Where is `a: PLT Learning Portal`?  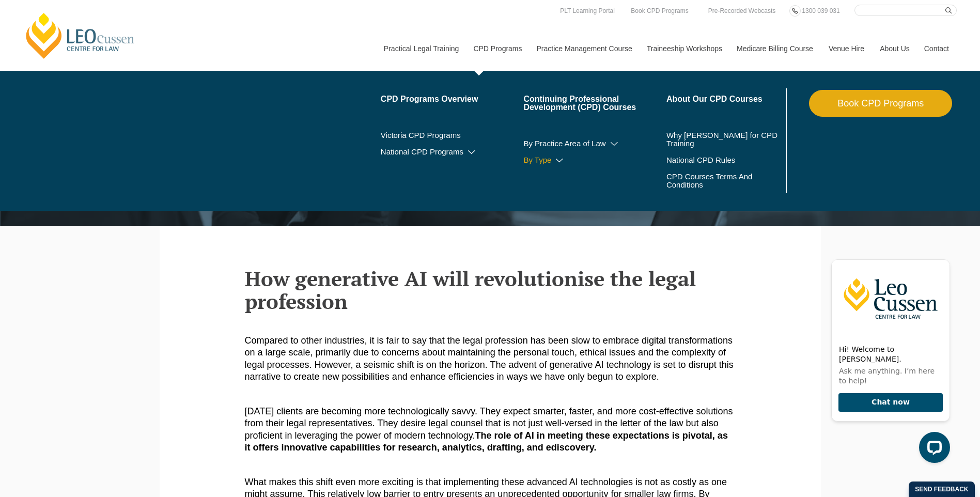
a: PLT Learning Portal is located at coordinates (587, 11).